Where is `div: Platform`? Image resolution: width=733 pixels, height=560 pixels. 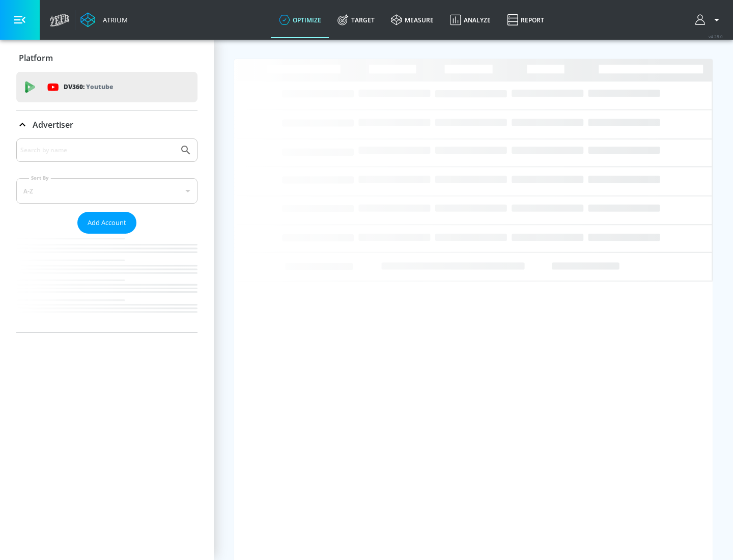
div: Platform is located at coordinates (107, 58).